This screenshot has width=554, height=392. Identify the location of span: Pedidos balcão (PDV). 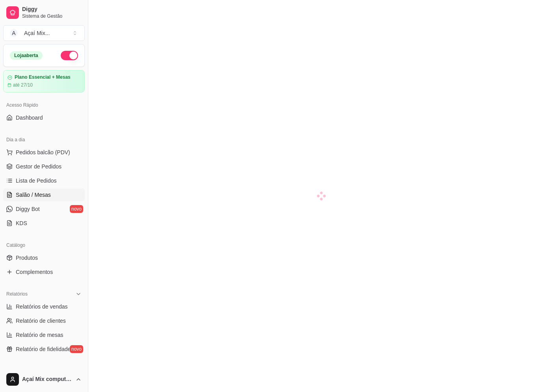
(43, 153).